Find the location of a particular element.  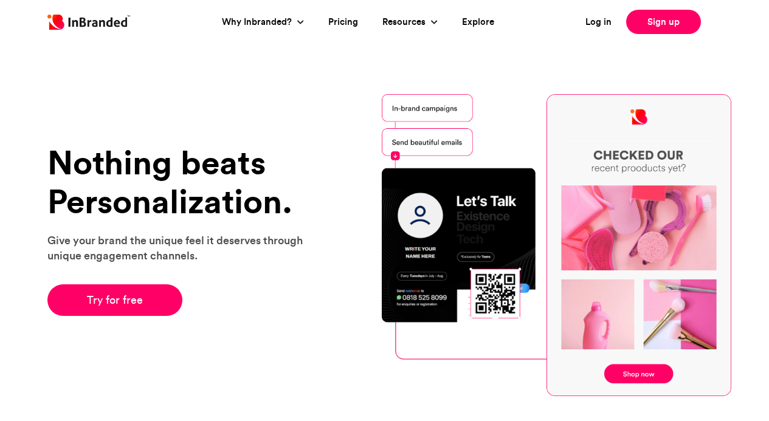

a: Resources is located at coordinates (406, 22).